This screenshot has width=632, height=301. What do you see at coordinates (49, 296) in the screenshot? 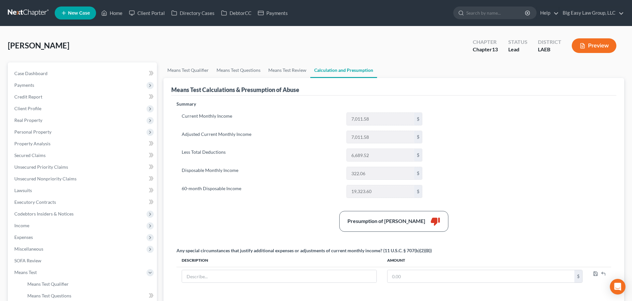
I see `span: Means Test Questions` at bounding box center [49, 296].